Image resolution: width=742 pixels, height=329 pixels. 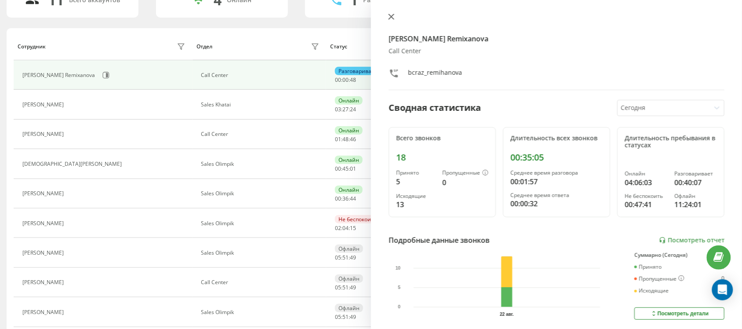 I want to click on div: 00:00:32, so click(x=557, y=204).